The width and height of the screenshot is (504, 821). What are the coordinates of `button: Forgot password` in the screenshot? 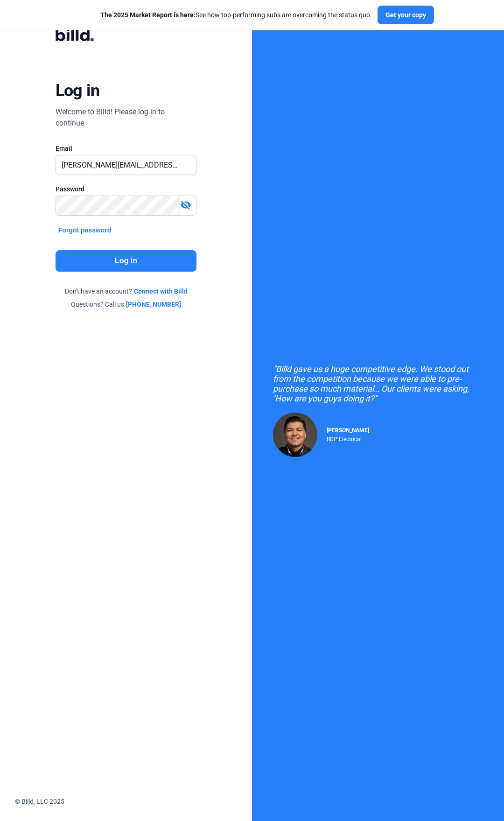 It's located at (85, 230).